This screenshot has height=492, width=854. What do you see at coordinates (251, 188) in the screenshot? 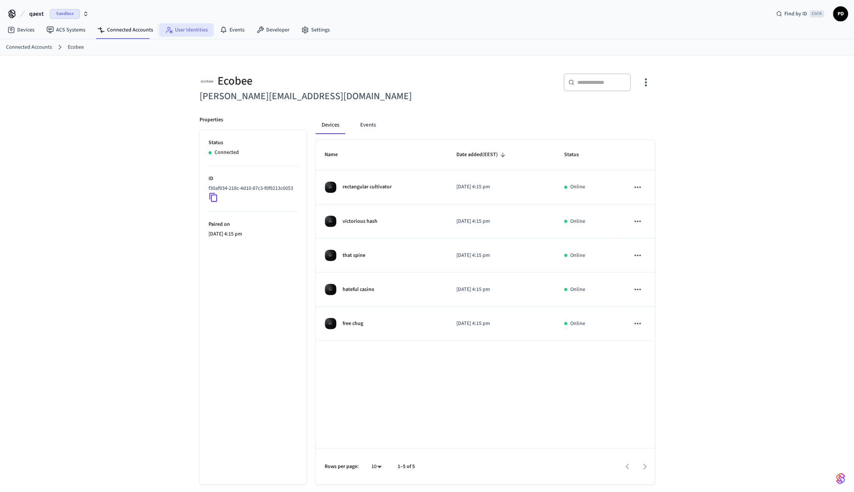
I see `p: f30af934-218c-4d10-87c3-f0f9213c0053` at bounding box center [251, 188].